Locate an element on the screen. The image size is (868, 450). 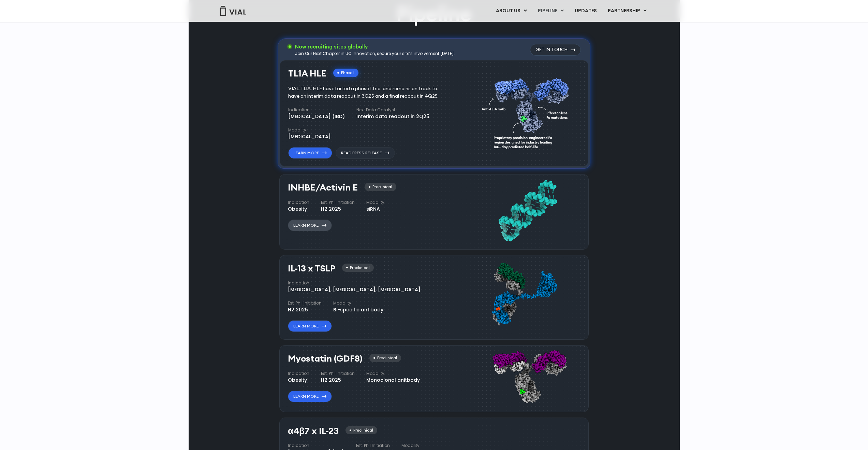
h3: INHBE/Activin E is located at coordinates (323, 187).